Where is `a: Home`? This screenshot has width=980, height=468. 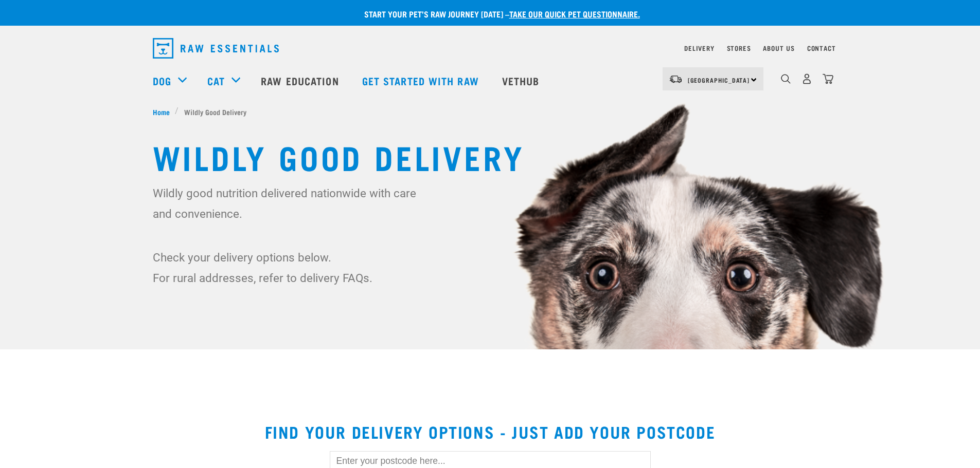
a: Home is located at coordinates (164, 112).